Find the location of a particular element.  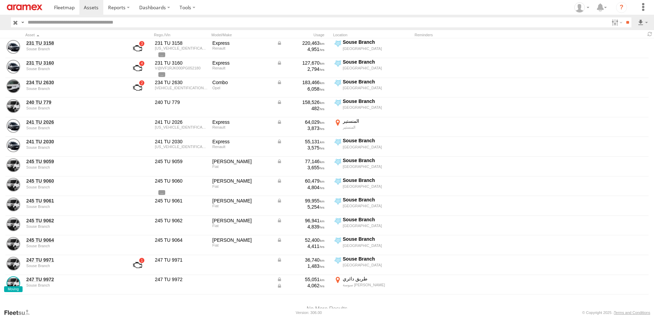

div: 240 TU 779 is located at coordinates (181, 102).